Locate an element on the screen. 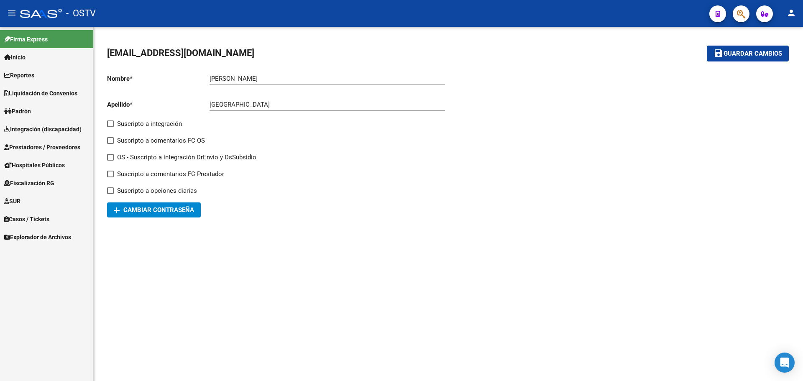 The image size is (803, 381). span: OS - Suscripto a integración DrEnvio y DsSubsidio is located at coordinates (187, 157).